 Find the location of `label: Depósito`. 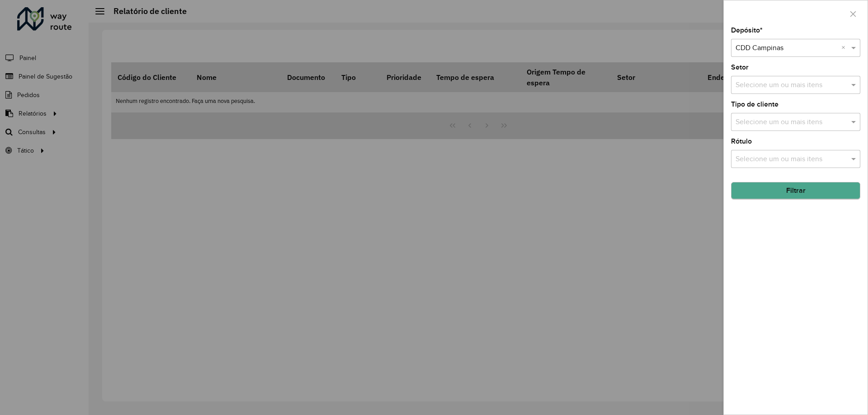

label: Depósito is located at coordinates (747, 30).